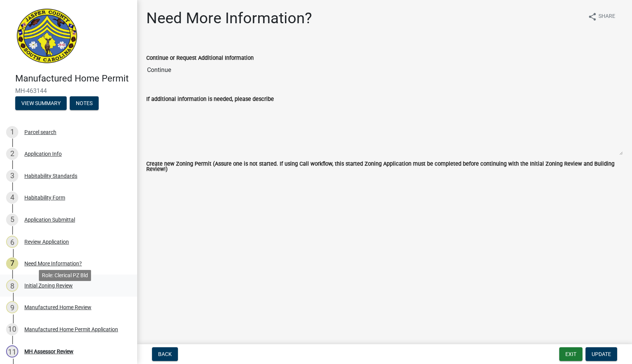 This screenshot has height=364, width=632. I want to click on div: Application Submittal, so click(50, 220).